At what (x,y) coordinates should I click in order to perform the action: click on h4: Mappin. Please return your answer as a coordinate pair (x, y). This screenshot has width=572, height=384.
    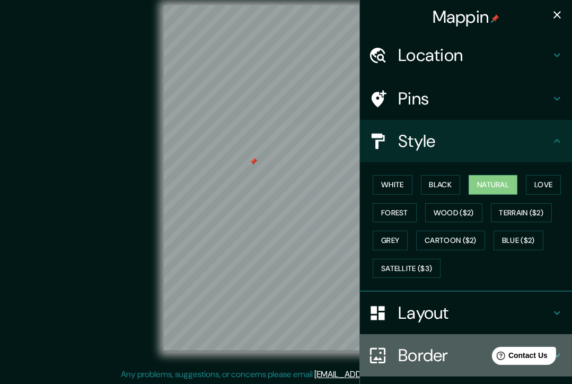
    Looking at the image, I should click on (466, 17).